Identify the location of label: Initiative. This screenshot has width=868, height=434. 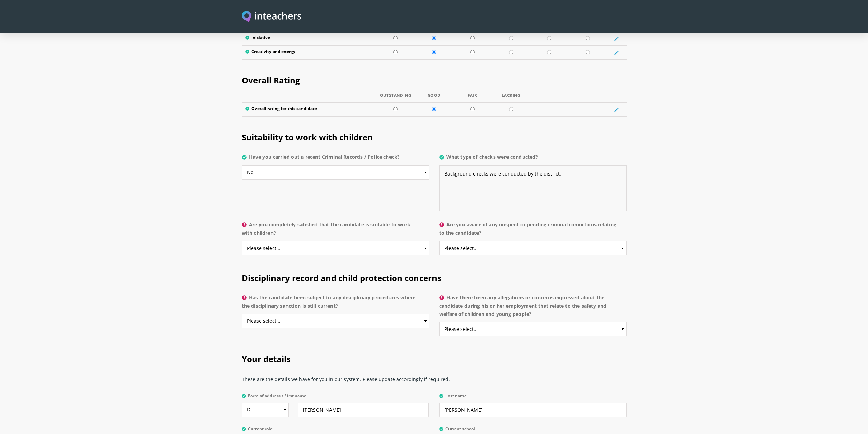
(309, 38).